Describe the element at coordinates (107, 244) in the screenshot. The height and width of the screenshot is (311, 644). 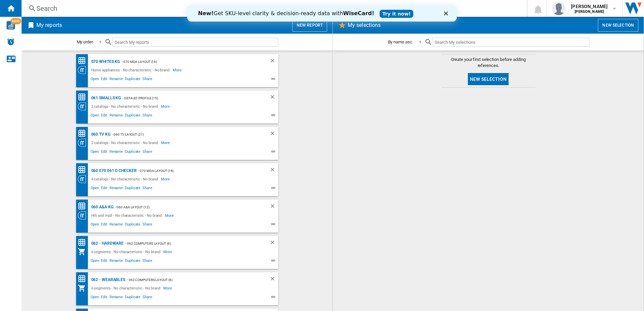
I see `div: 062 - Hardware` at that location.